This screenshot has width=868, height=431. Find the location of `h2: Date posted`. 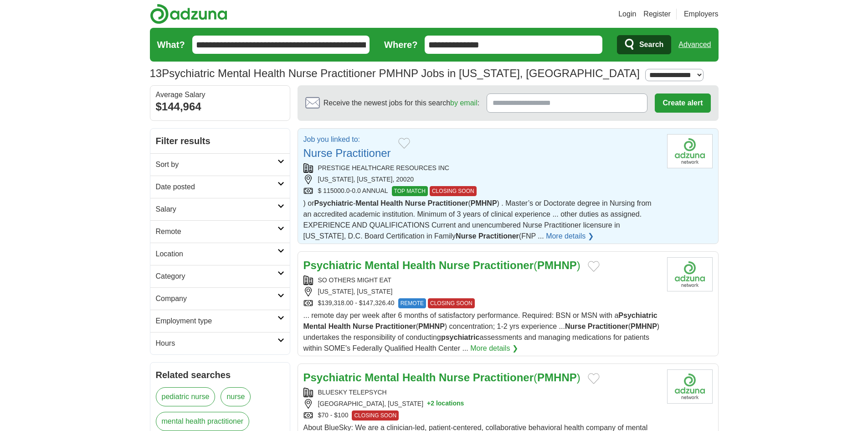

h2: Date posted is located at coordinates (216, 187).